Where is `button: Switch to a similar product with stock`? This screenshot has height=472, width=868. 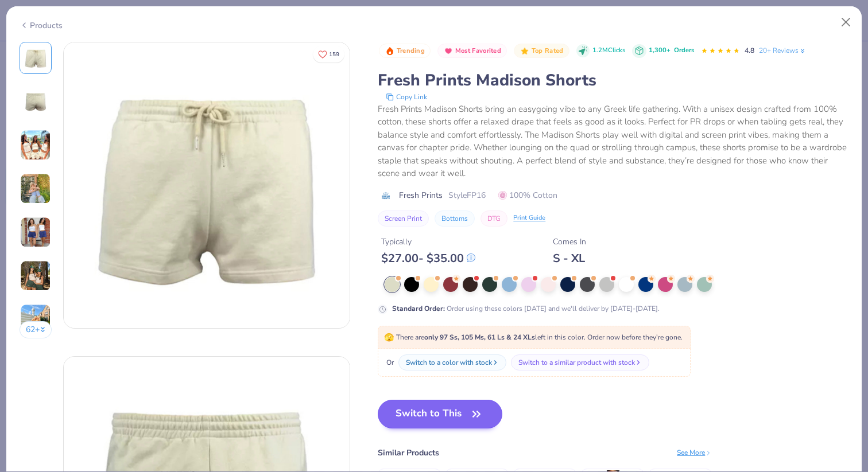
button: Switch to a similar product with stock is located at coordinates (580, 363).